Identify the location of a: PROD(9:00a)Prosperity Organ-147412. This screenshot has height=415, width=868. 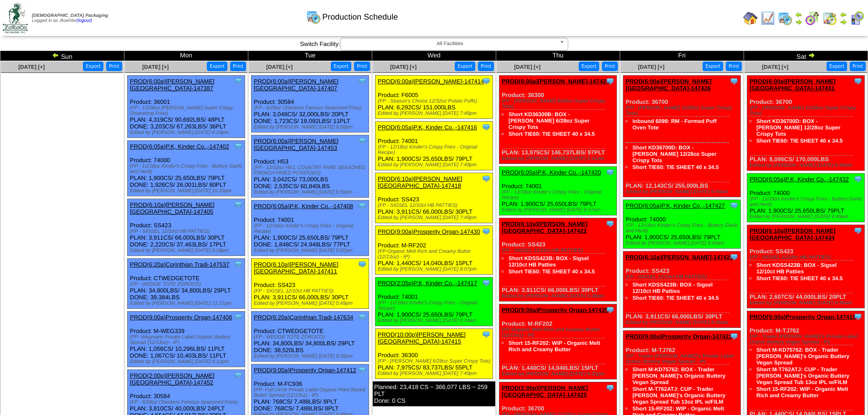
(305, 370).